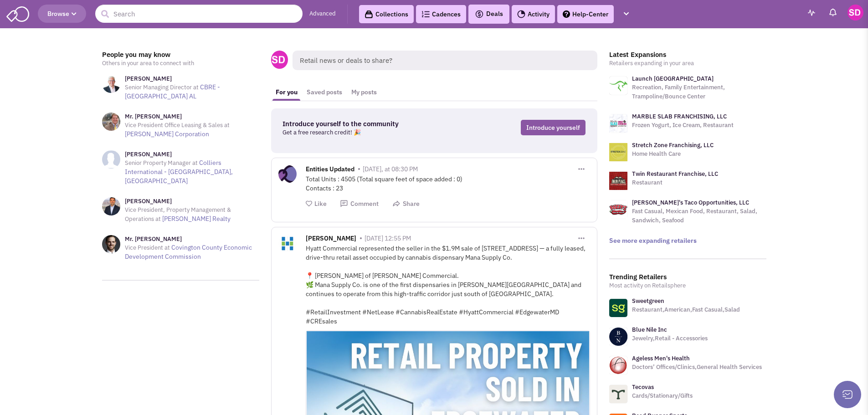 This screenshot has width=868, height=415. What do you see at coordinates (199, 14) in the screenshot?
I see `input: Search` at bounding box center [199, 14].